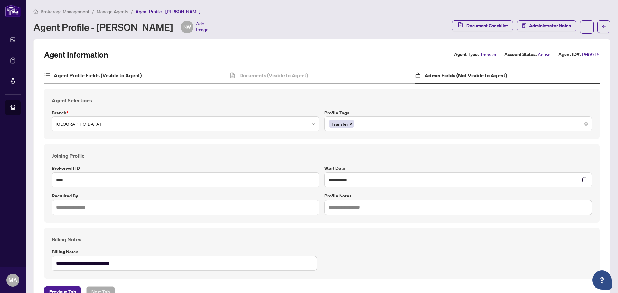 The width and height of the screenshot is (618, 293). What do you see at coordinates (187, 27) in the screenshot?
I see `span: NW` at bounding box center [187, 27].